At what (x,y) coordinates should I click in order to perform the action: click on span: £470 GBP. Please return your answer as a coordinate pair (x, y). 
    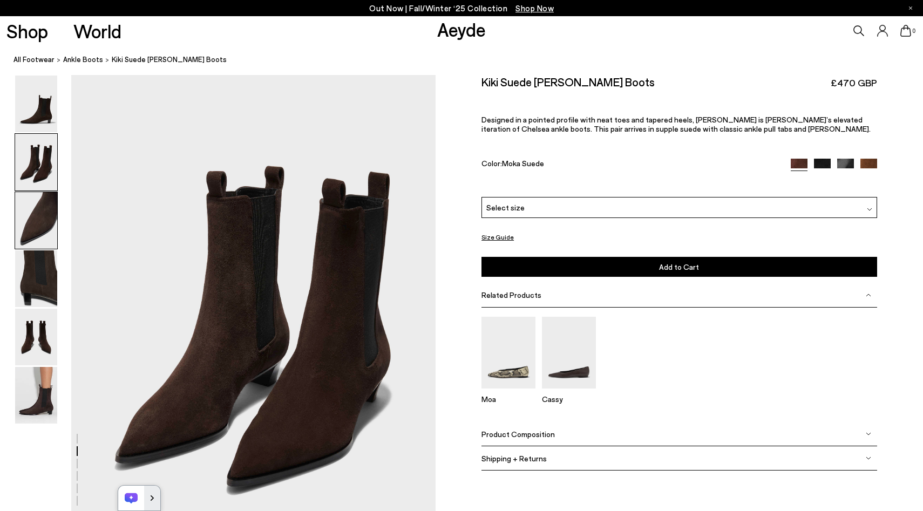
    Looking at the image, I should click on (854, 83).